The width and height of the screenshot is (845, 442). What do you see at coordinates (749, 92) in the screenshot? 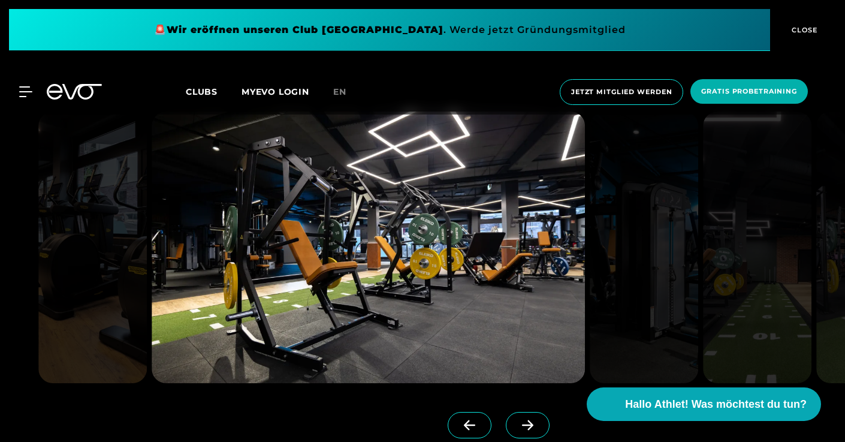
I see `a: Gratis Probetraining` at bounding box center [749, 92].